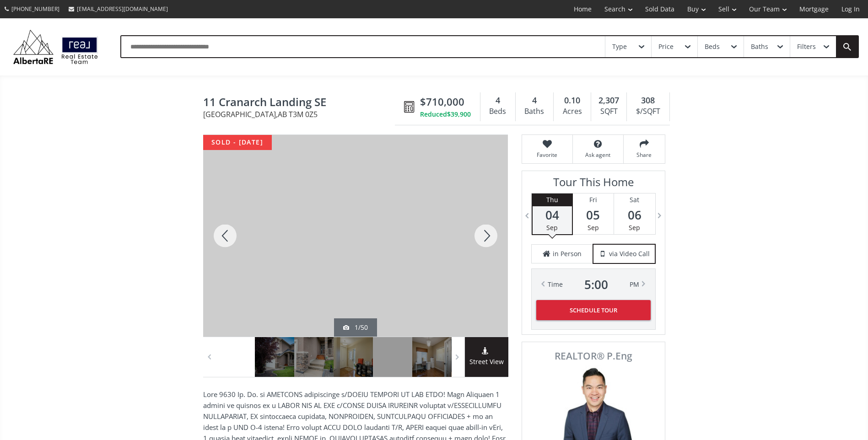  What do you see at coordinates (355, 327) in the screenshot?
I see `div: 1/50` at bounding box center [355, 327].